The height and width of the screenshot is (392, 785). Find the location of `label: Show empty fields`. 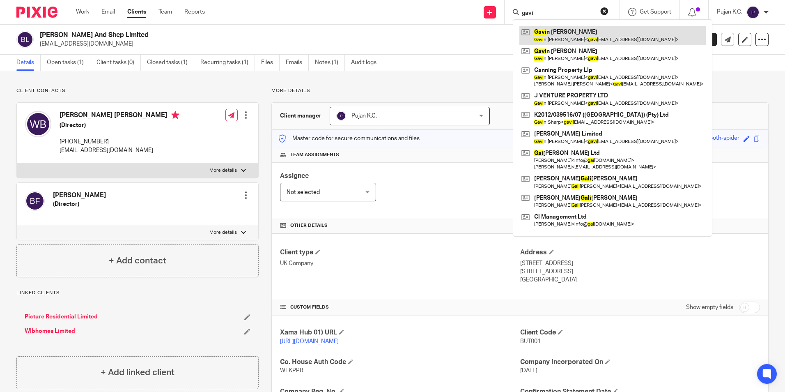

label: Show empty fields is located at coordinates (710, 307).